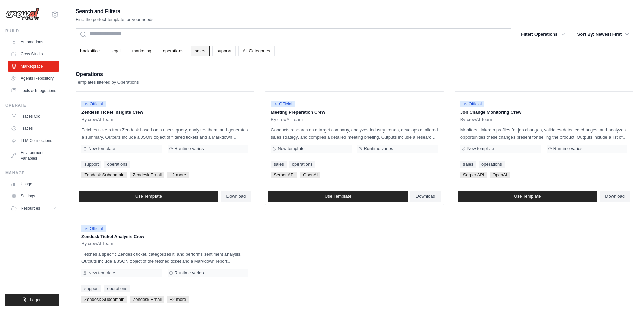  What do you see at coordinates (355, 133) in the screenshot?
I see `p: Conducts research on a target company, analyzes industry trends, develops a tailored sales strate...` at bounding box center [355, 133].